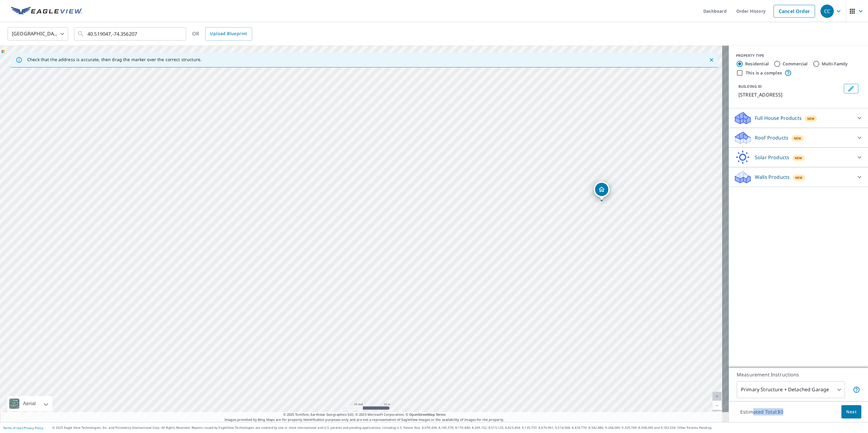 The height and width of the screenshot is (433, 868). What do you see at coordinates (798, 138) in the screenshot?
I see `div: Roof ProductsNew` at bounding box center [798, 138].